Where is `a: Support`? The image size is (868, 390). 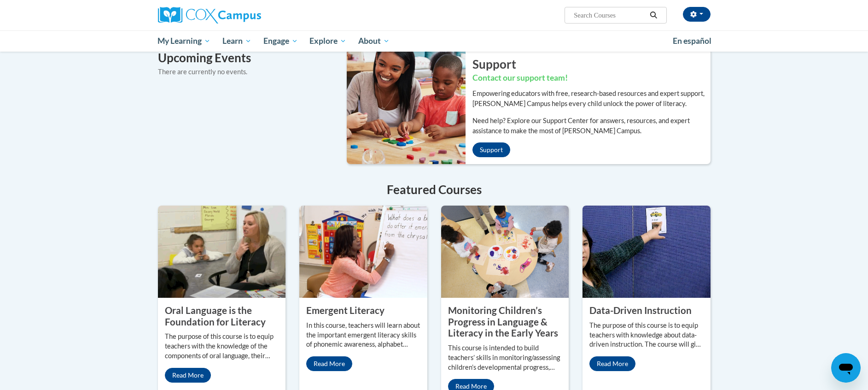
a: Support is located at coordinates (492, 150).